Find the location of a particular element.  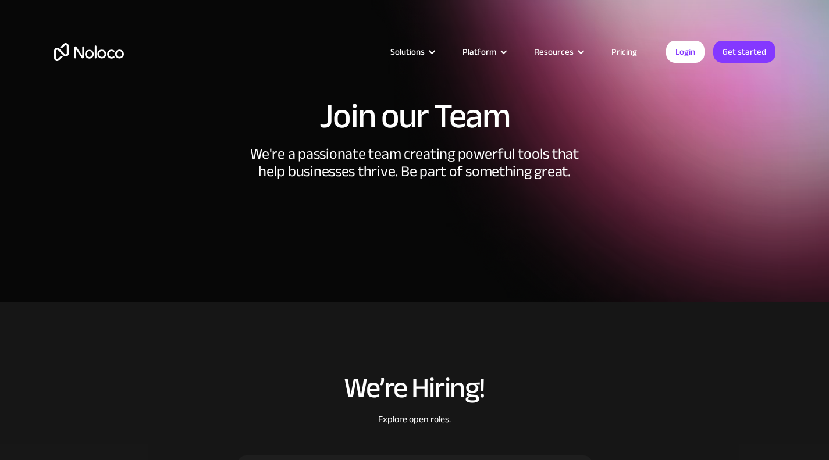

h1: Join our Team is located at coordinates (415, 116).